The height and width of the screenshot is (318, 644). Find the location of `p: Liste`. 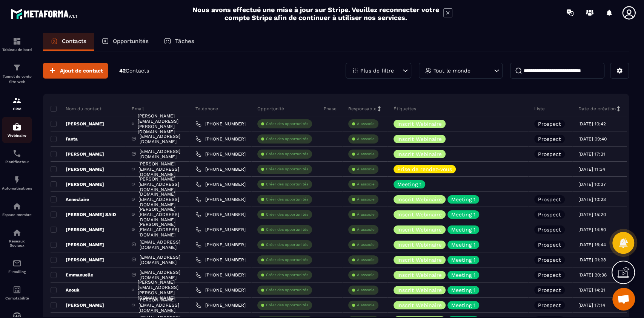

p: Liste is located at coordinates (539, 109).